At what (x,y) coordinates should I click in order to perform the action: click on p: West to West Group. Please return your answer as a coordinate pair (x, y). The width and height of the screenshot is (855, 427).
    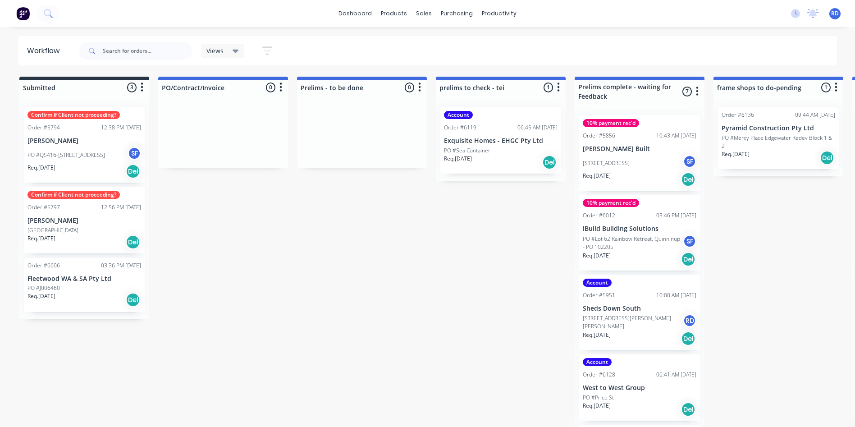
    Looking at the image, I should click on (640, 388).